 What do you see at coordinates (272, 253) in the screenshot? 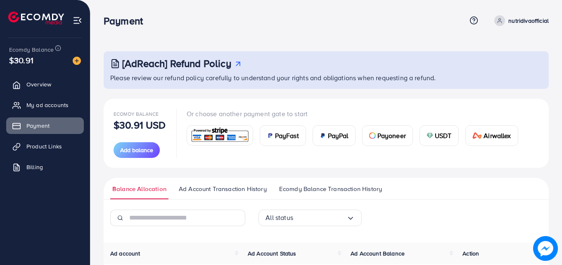
I see `span: Ad Account Status` at bounding box center [272, 253].